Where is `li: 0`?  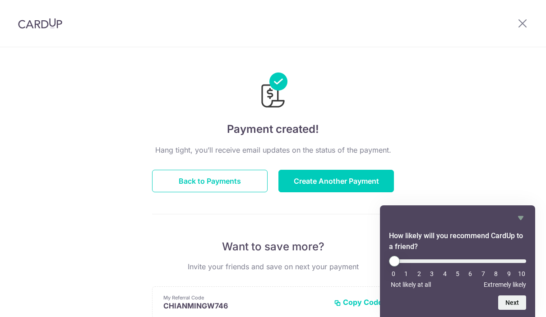 li: 0 is located at coordinates (393, 274).